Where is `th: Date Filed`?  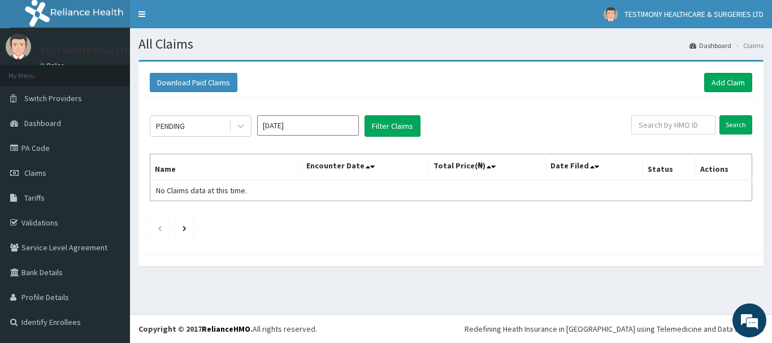 th: Date Filed is located at coordinates (594, 167).